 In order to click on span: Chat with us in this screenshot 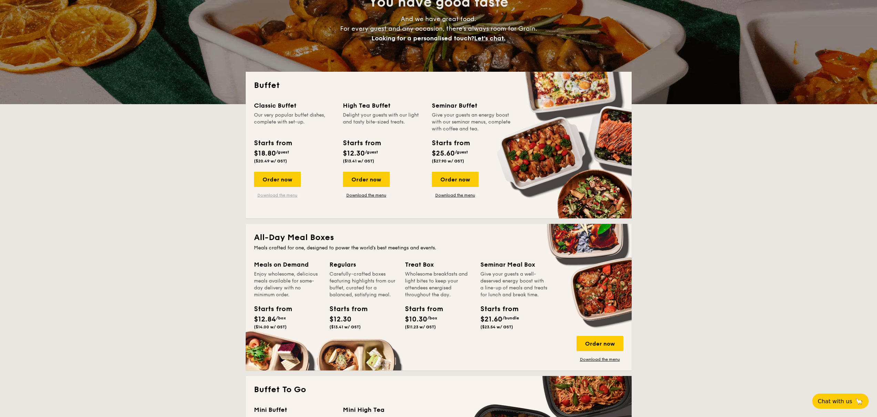, I will do `click(835, 401)`.